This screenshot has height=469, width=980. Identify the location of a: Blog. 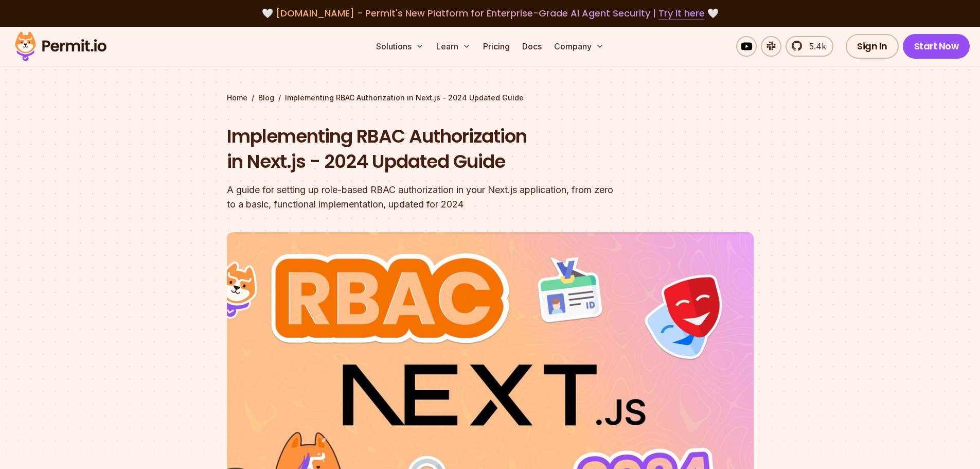
(266, 98).